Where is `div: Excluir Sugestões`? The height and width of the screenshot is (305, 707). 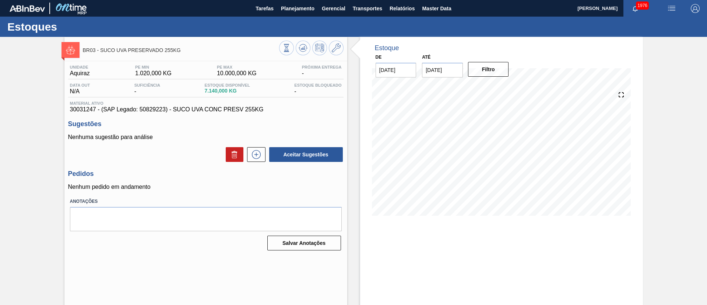
div: Excluir Sugestões is located at coordinates (233, 154).